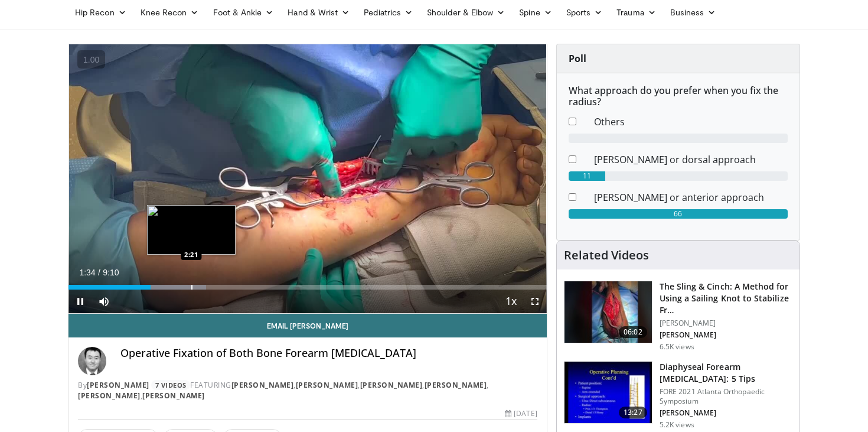  What do you see at coordinates (191, 230) in the screenshot?
I see `img: image.jpeg` at bounding box center [191, 230].